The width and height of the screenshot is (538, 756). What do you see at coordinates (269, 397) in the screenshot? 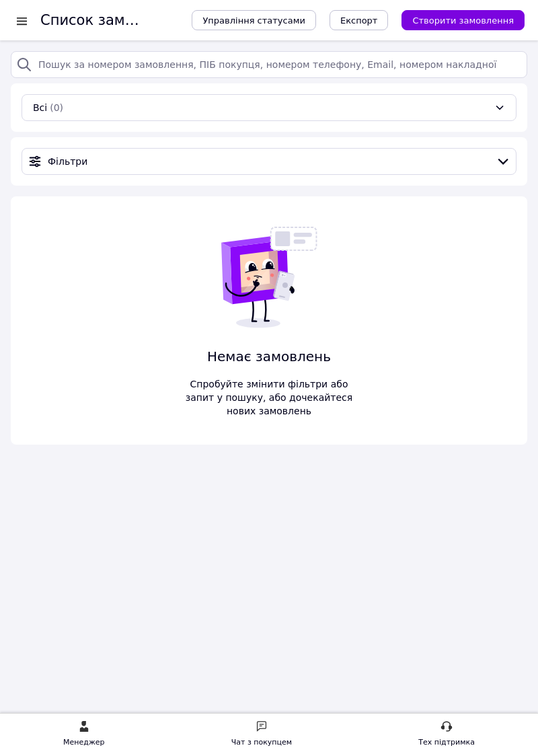
I see `span: Спробуйте змінити фільтри або запит у пошуку, або дочекайтеся нових замовлень` at bounding box center [269, 397].